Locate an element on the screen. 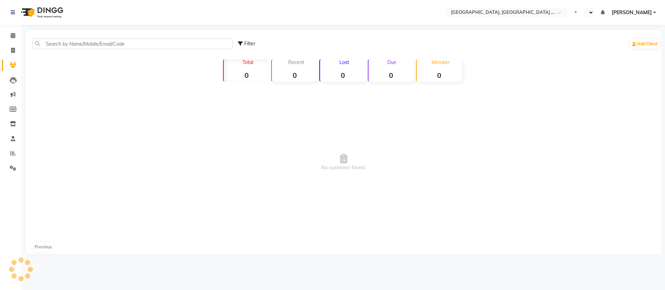 This screenshot has width=665, height=290. img: logo is located at coordinates (41, 12).